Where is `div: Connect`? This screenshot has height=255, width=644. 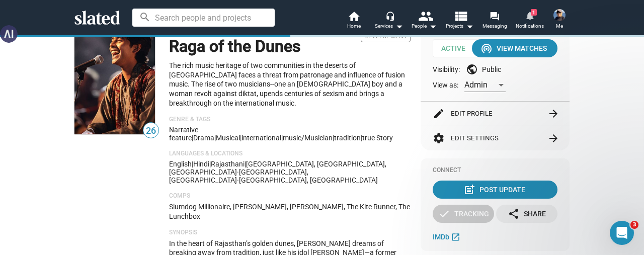
div: Connect is located at coordinates (495, 171).